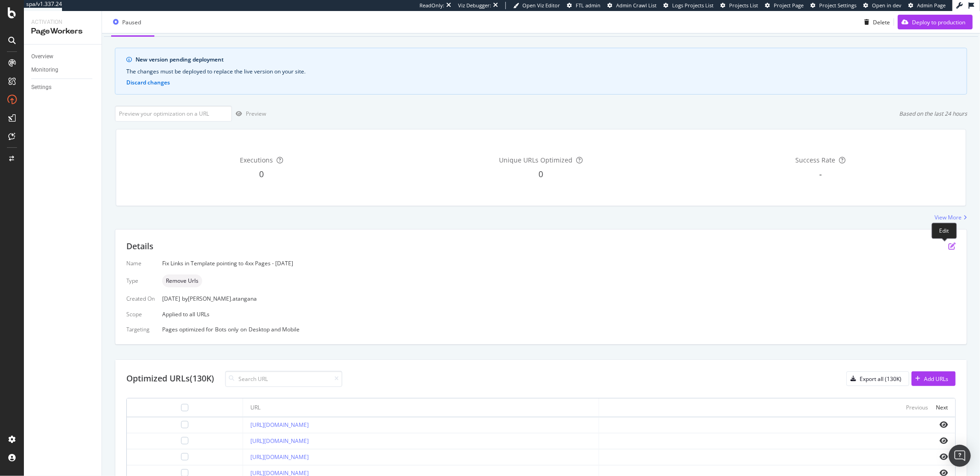 This screenshot has height=476, width=980. Describe the element at coordinates (588, 5) in the screenshot. I see `span: FTL admin` at that location.